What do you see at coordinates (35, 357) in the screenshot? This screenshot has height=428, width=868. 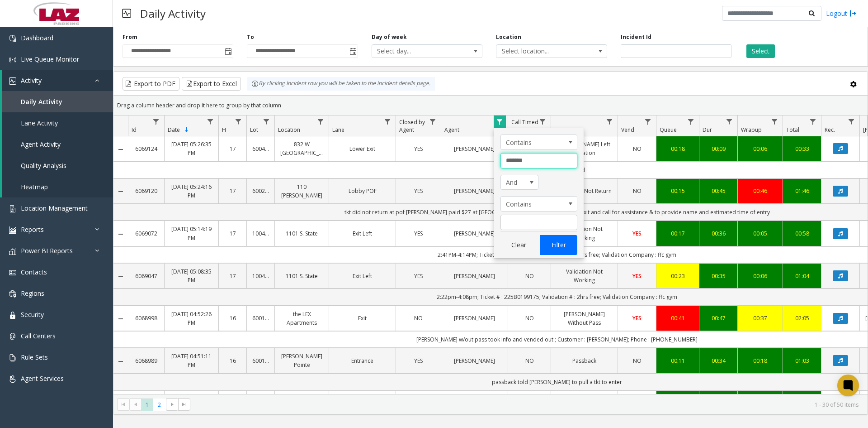 I see `span: Rule Sets` at bounding box center [35, 357].